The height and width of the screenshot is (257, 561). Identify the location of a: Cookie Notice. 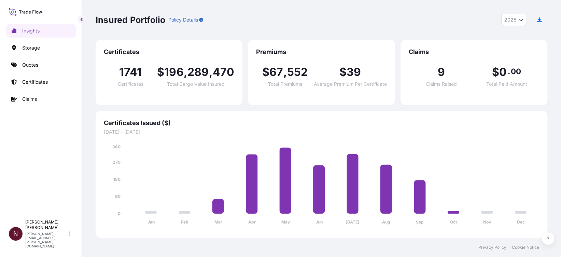
(525, 247).